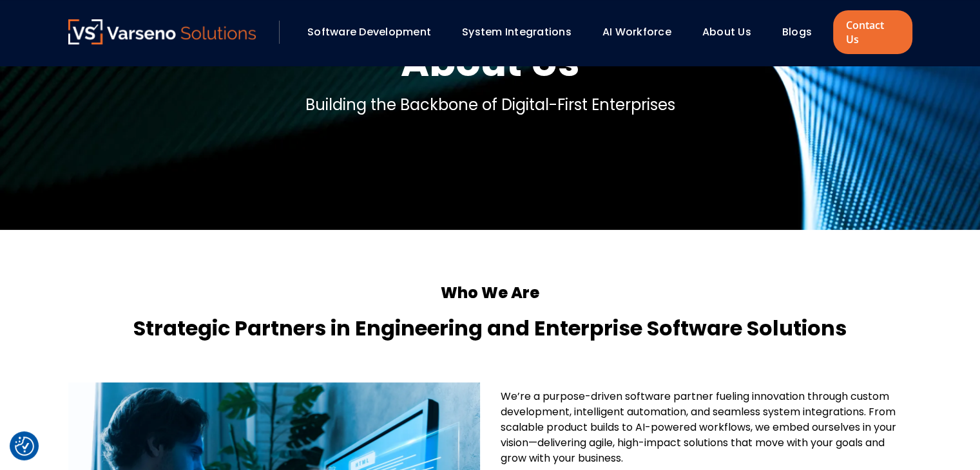 The height and width of the screenshot is (470, 980). Describe the element at coordinates (637, 32) in the screenshot. I see `a: AI Workforce` at that location.